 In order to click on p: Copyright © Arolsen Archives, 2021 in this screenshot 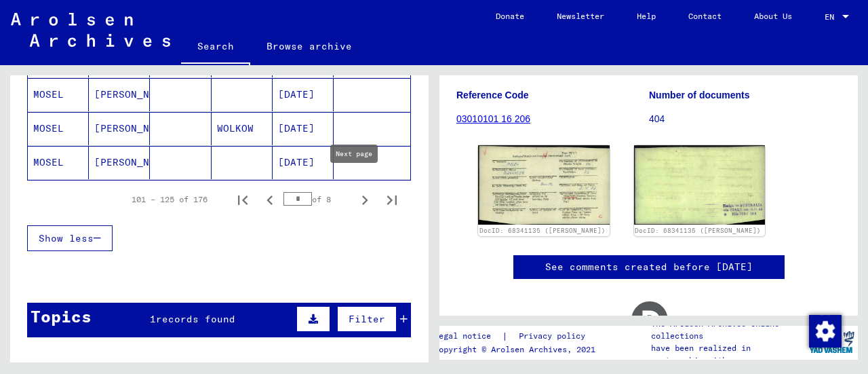, I will do `click(517, 350)`.